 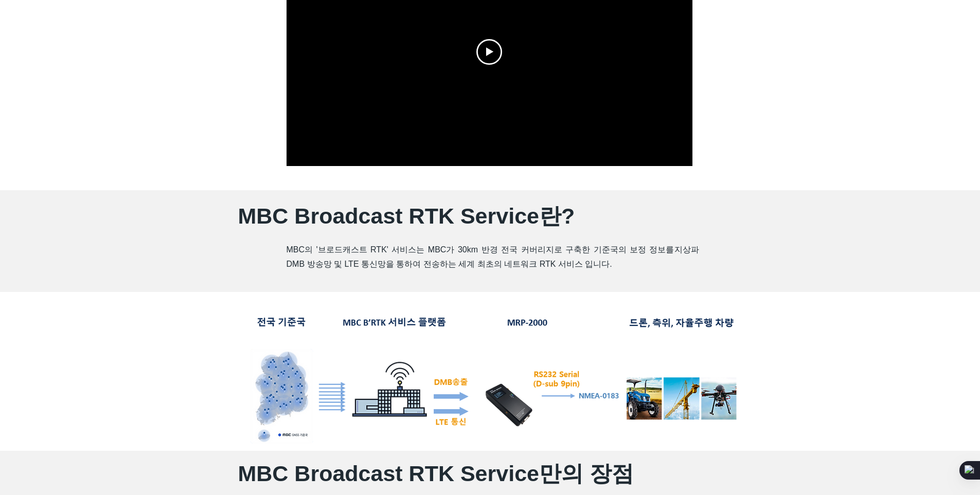 What do you see at coordinates (490, 52) in the screenshot?
I see `button: Play video` at bounding box center [490, 52].